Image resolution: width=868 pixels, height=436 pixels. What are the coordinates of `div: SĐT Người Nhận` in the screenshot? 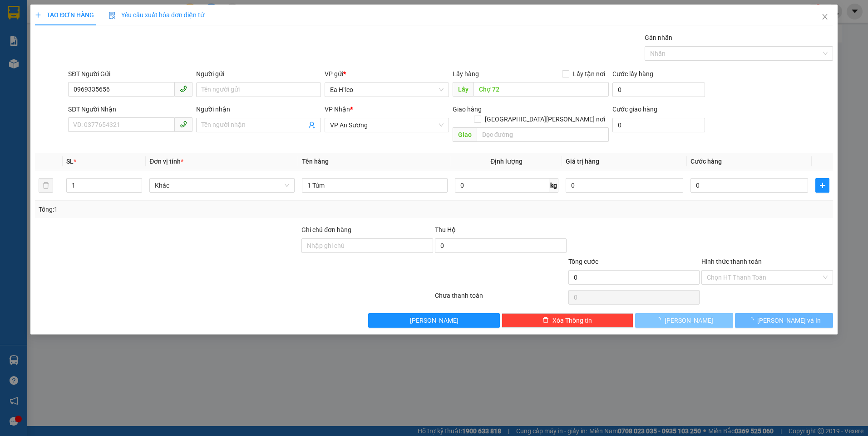 It's located at (130, 109).